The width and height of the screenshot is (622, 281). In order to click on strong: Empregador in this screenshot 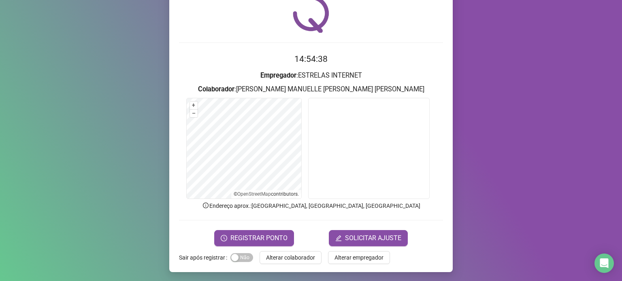, I will do `click(278, 75)`.